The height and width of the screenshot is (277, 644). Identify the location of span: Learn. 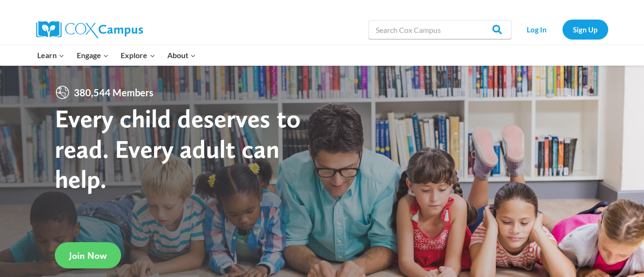
(50, 55).